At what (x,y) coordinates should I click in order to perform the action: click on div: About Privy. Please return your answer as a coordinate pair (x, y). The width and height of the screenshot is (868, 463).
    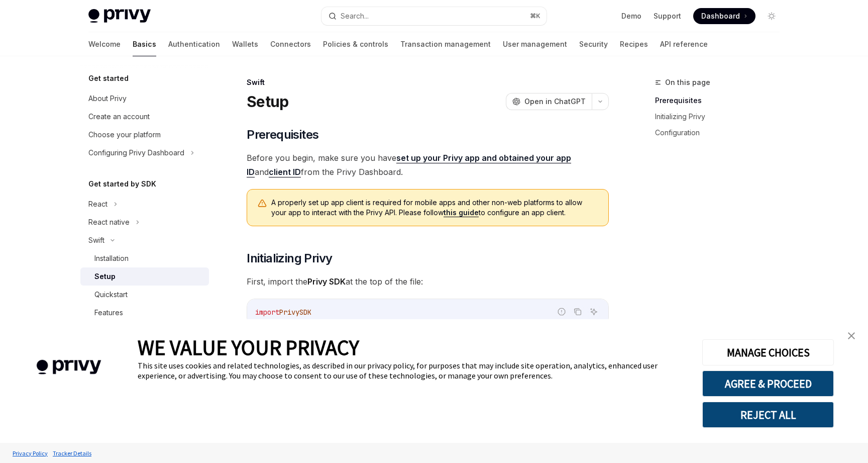
    Looking at the image, I should click on (107, 99).